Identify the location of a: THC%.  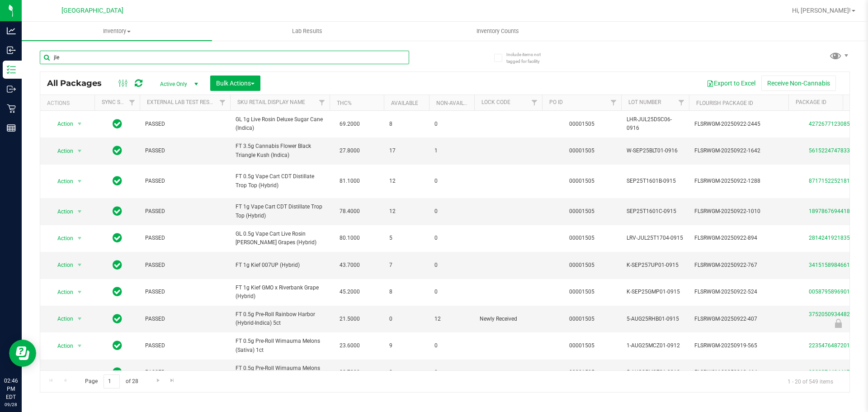
(344, 103).